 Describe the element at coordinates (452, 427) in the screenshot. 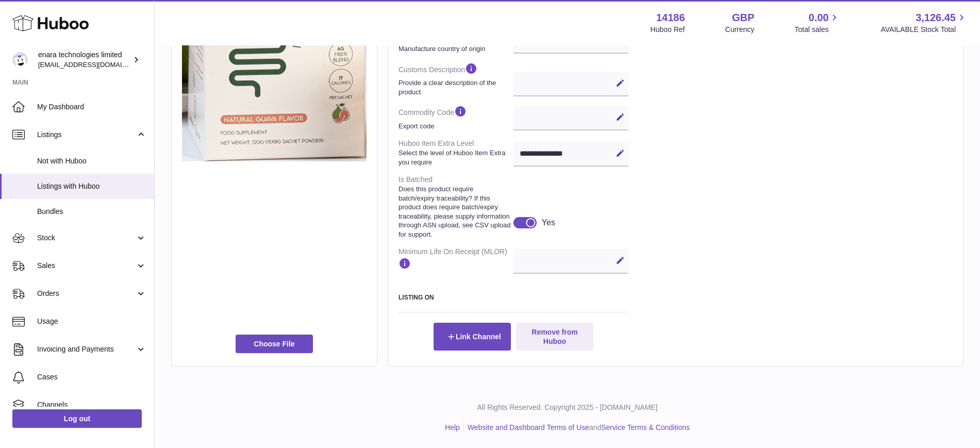

I see `a: Help` at that location.